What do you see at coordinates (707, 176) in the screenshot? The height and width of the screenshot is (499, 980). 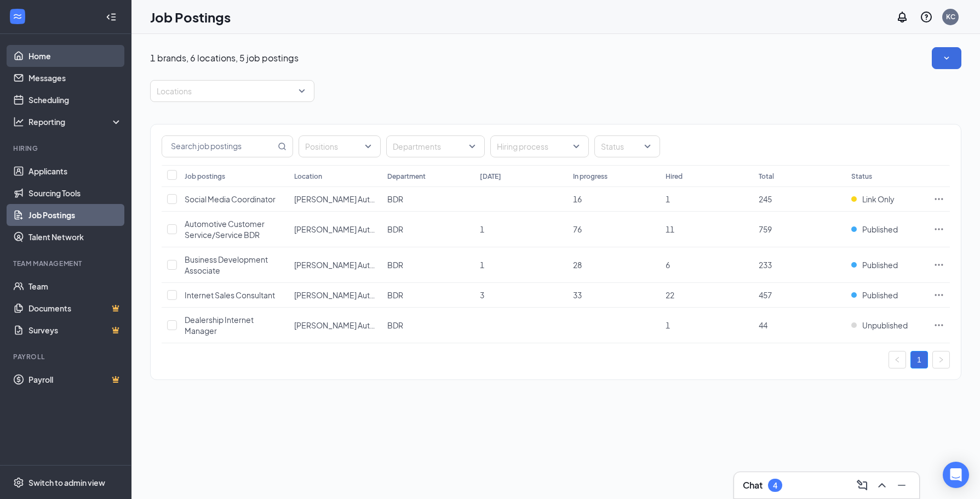 I see `th: Hired` at bounding box center [707, 176].